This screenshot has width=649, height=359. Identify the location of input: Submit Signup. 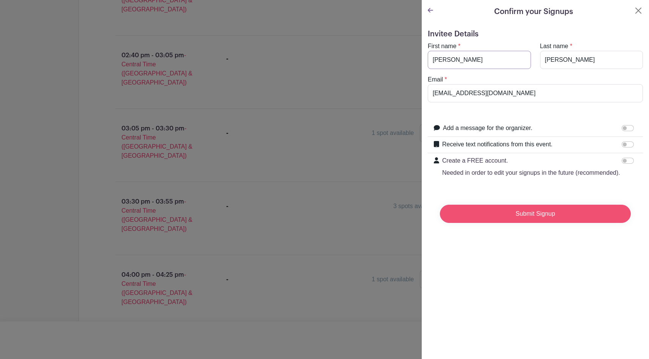
(535, 214).